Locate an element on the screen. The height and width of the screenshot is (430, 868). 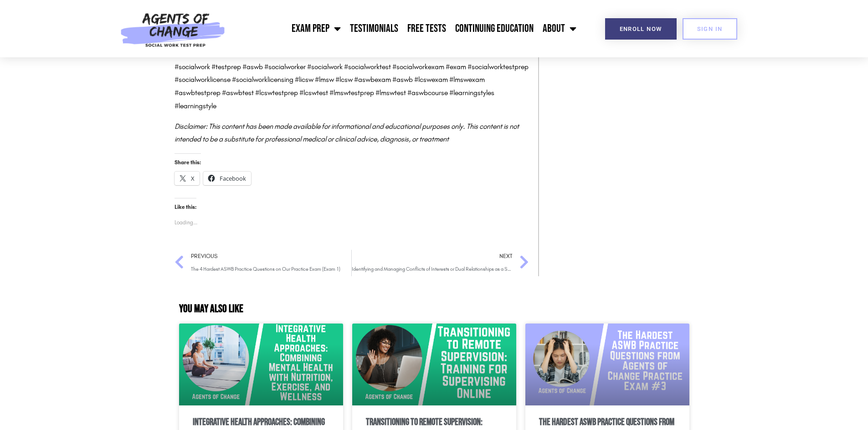
a: PreviousThe 4 Hardest ASWB Practice Questions on Our Practice Exam (Exam 1) is located at coordinates (263, 263).